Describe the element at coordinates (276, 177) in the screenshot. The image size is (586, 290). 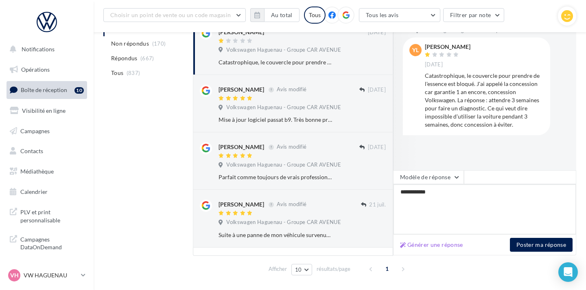
I see `div: Parfait comme toujours de vrais professionnels` at that location.